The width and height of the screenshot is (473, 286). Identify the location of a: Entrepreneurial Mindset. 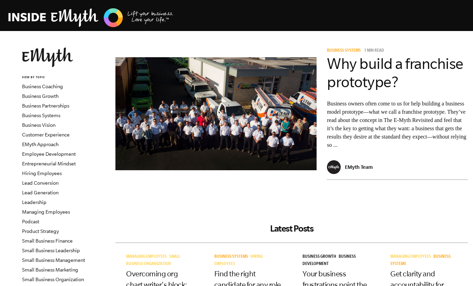
(49, 164).